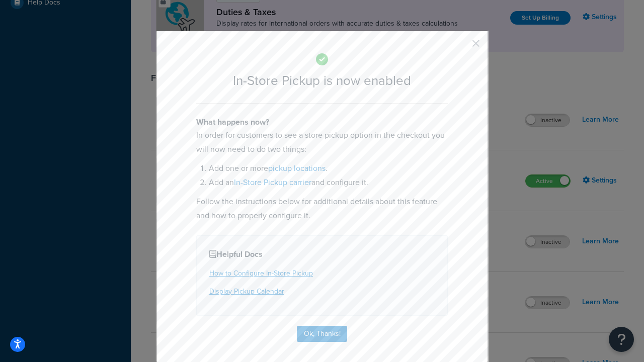 The image size is (644, 362). Describe the element at coordinates (328, 182) in the screenshot. I see `li: Add an and configure it.` at that location.